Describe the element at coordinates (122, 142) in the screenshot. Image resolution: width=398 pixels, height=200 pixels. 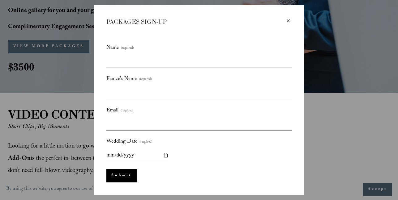
I see `span: Wedding Date` at that location.